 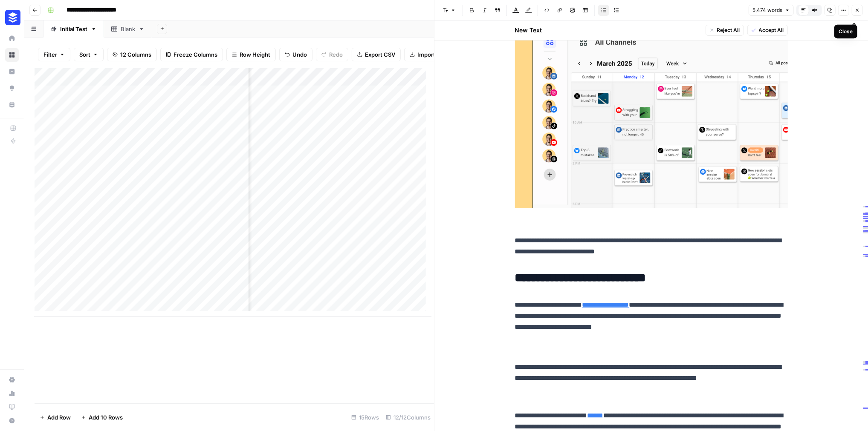 What do you see at coordinates (433, 55) in the screenshot?
I see `span: Import CSV` at bounding box center [433, 55].